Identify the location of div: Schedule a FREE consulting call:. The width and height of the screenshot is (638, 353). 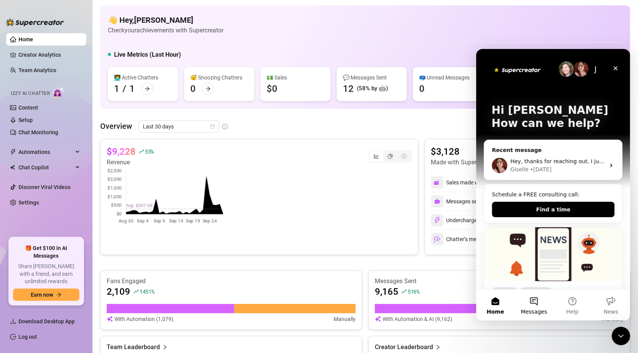
(77, 145).